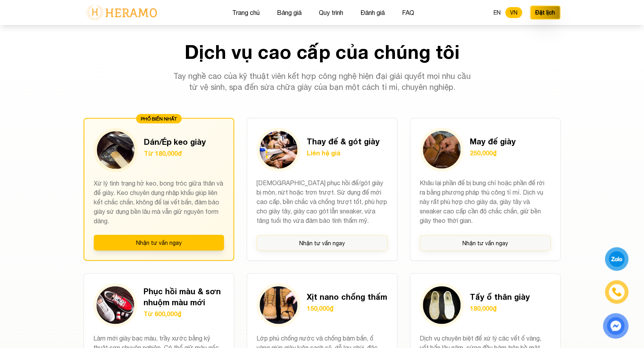  I want to click on div: PHỔ BIẾN NHẤT, so click(159, 118).